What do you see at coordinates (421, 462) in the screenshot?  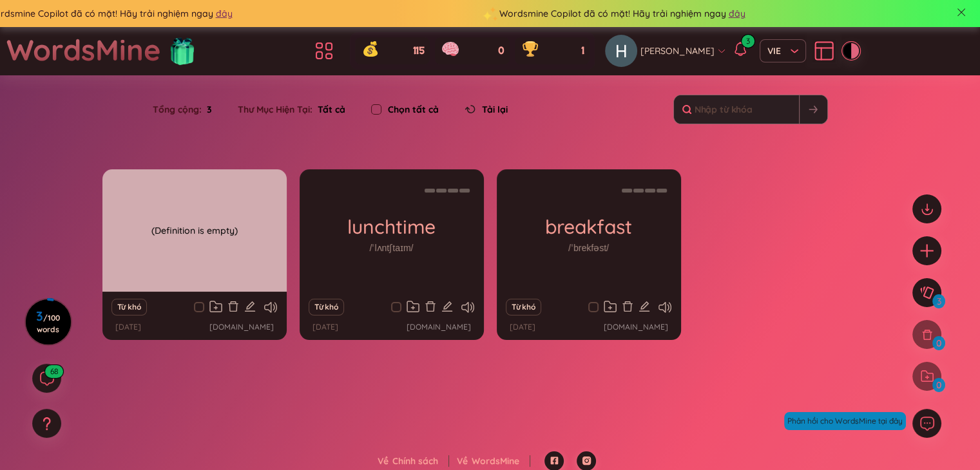 I see `a: Chính sách` at bounding box center [421, 462].